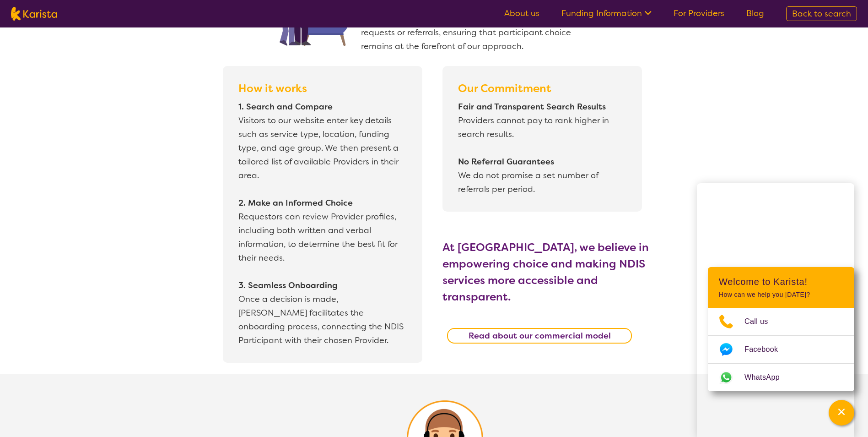  I want to click on b: Our Commitment, so click(505, 88).